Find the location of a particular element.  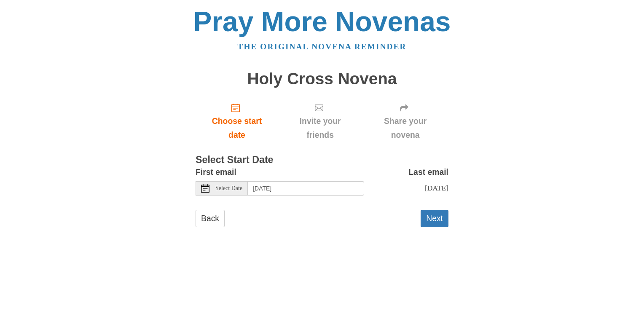

a: Choose start date is located at coordinates (237, 121).